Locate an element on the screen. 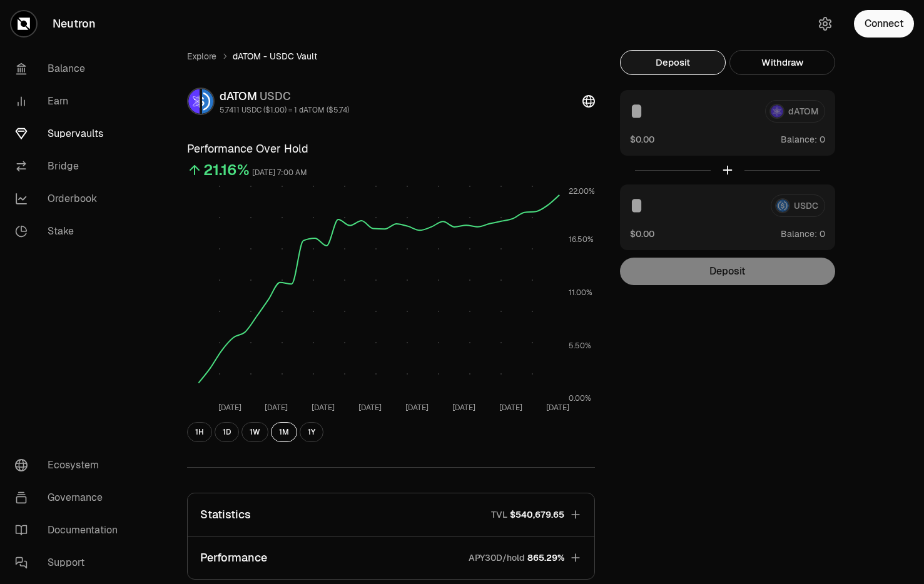 The width and height of the screenshot is (924, 584). button: PerformanceAPY30D/hold865.29% is located at coordinates (391, 558).